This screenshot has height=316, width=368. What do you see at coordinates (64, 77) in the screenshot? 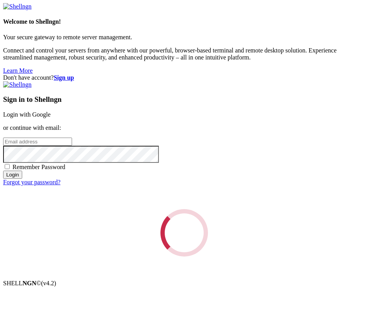
I see `strong: Sign up` at bounding box center [64, 77].